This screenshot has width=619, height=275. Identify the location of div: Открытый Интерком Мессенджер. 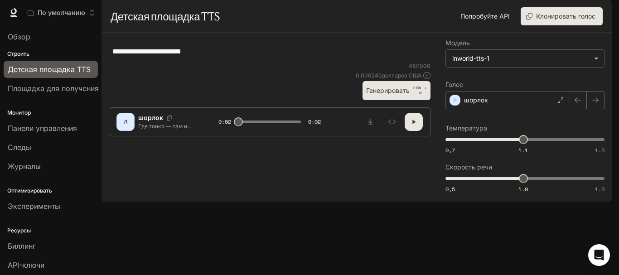
(600, 255).